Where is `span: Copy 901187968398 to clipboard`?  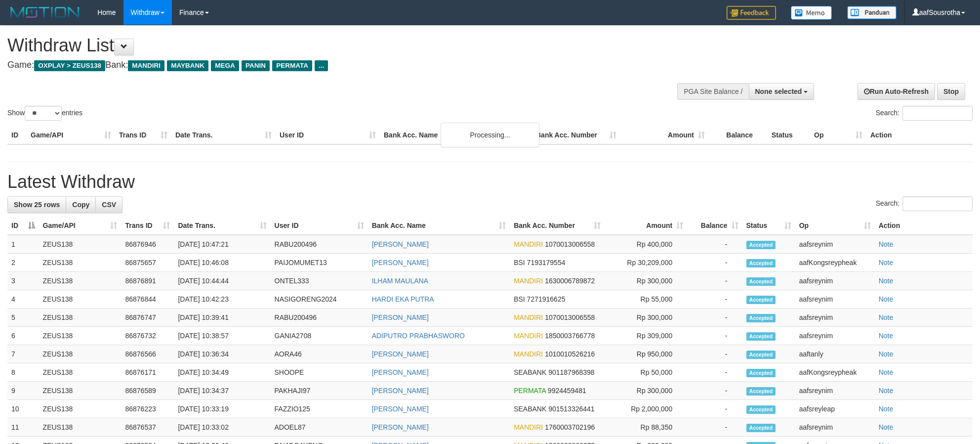 span: Copy 901187968398 to clipboard is located at coordinates (571, 372).